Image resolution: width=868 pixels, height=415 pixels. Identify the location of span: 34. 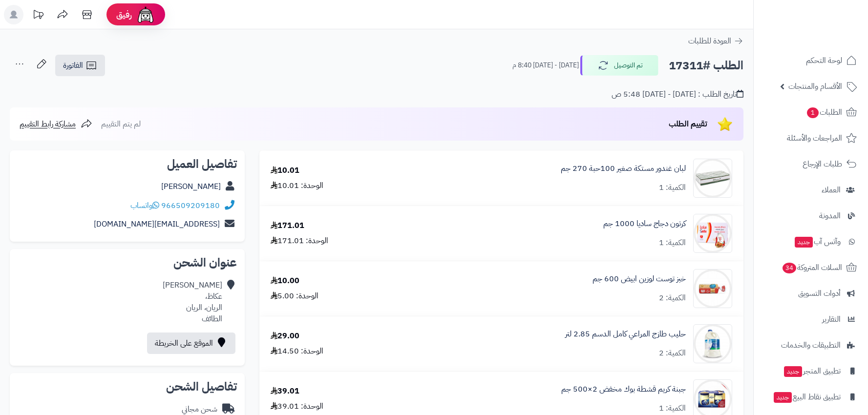
(789, 269).